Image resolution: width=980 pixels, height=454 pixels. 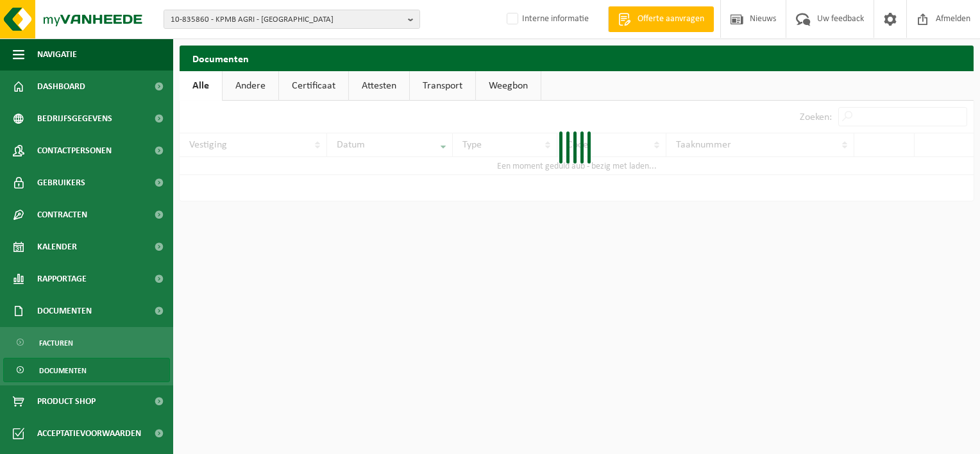 I want to click on span: Contactpersonen, so click(x=74, y=151).